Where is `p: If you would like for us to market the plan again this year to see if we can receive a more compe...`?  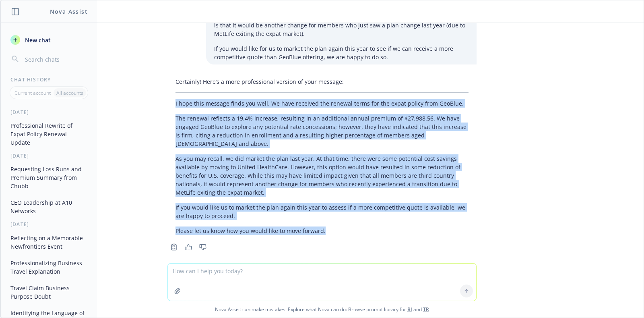
p: If you would like for us to market the plan again this year to see if we can receive a more compe... is located at coordinates (341, 53).